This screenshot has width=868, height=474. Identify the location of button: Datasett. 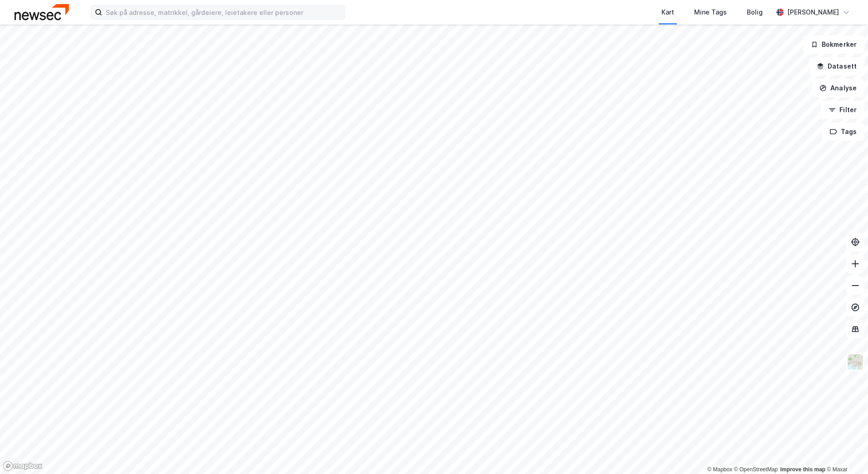
(836, 66).